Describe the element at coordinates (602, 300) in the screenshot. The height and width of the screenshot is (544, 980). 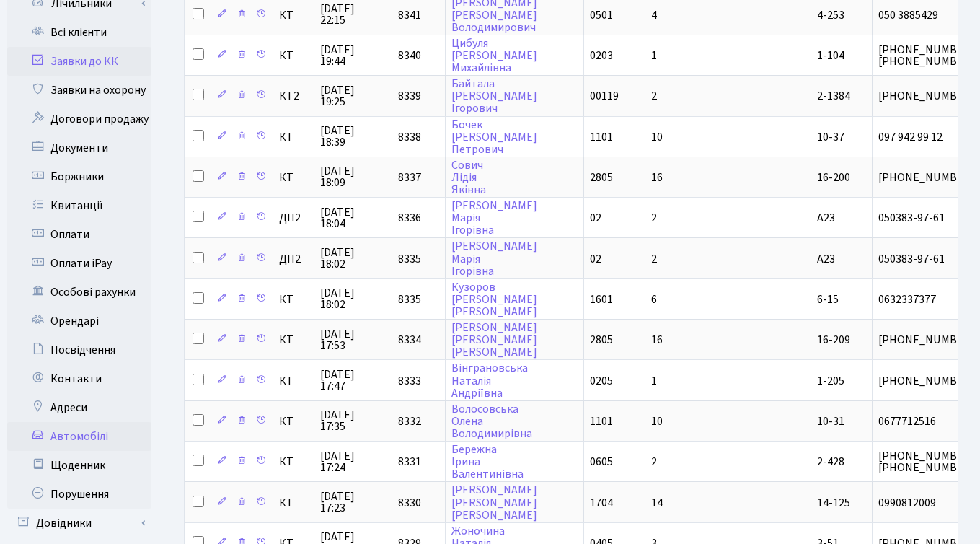
I see `span: 1601` at that location.